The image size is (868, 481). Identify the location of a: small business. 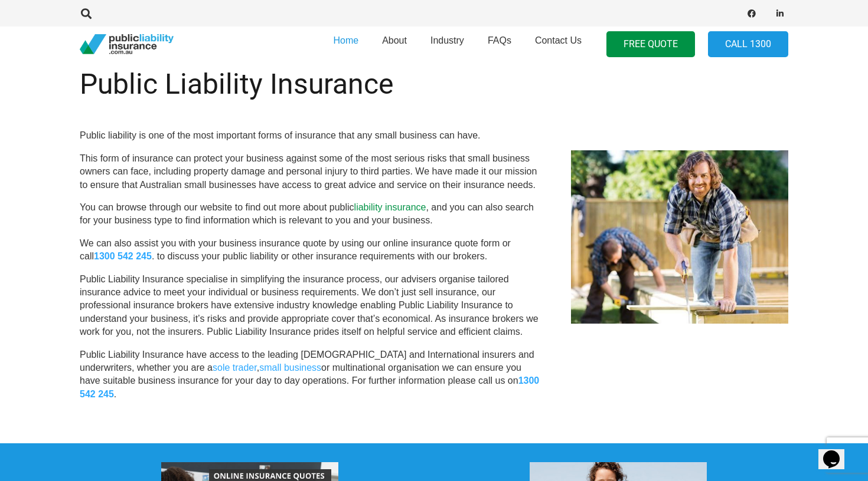
(290, 368).